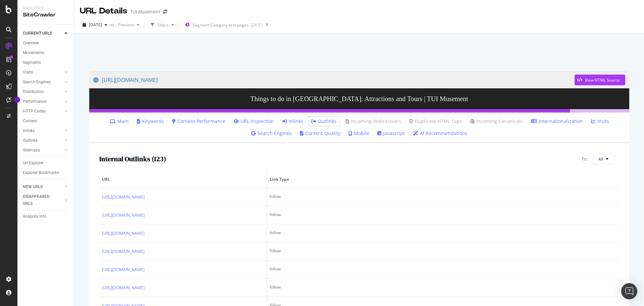 This screenshot has width=644, height=306. What do you see at coordinates (43, 111) in the screenshot?
I see `a: HTTP Codes` at bounding box center [43, 111].